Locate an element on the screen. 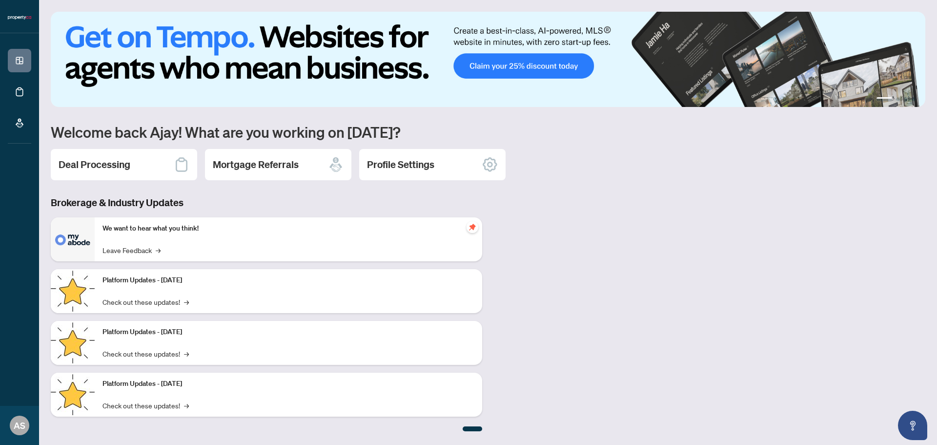 This screenshot has width=937, height=445. img: Slide 0 is located at coordinates (488, 59).